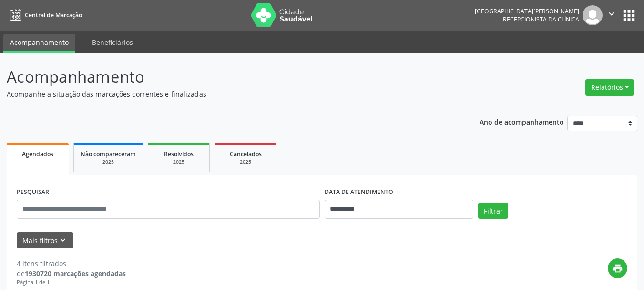 The width and height of the screenshot is (644, 290). Describe the element at coordinates (37, 154) in the screenshot. I see `span: Agendados` at that location.